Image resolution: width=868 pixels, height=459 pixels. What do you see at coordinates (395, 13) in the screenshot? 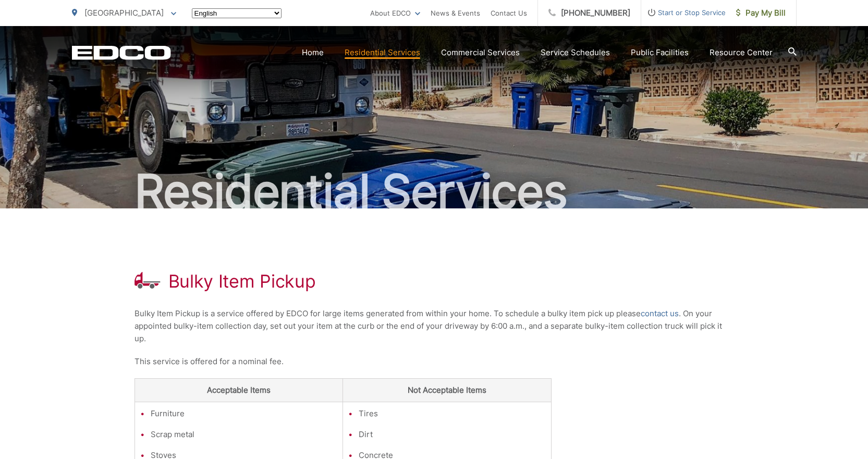
I see `a: About EDCO` at bounding box center [395, 13].